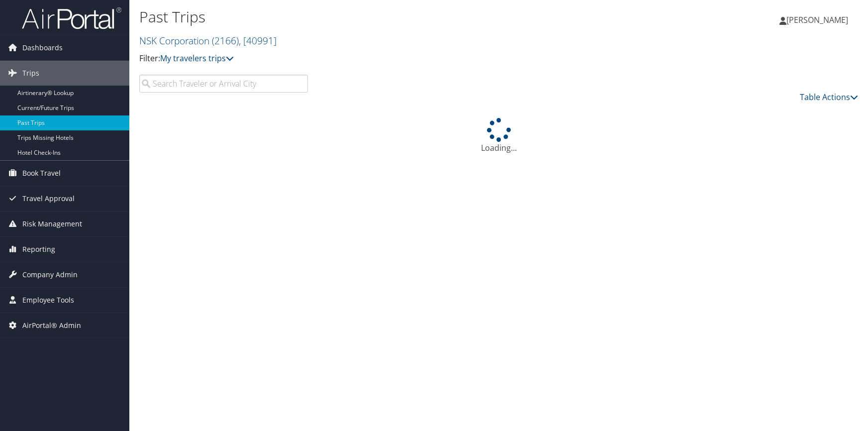  What do you see at coordinates (31, 73) in the screenshot?
I see `span: Trips` at bounding box center [31, 73].